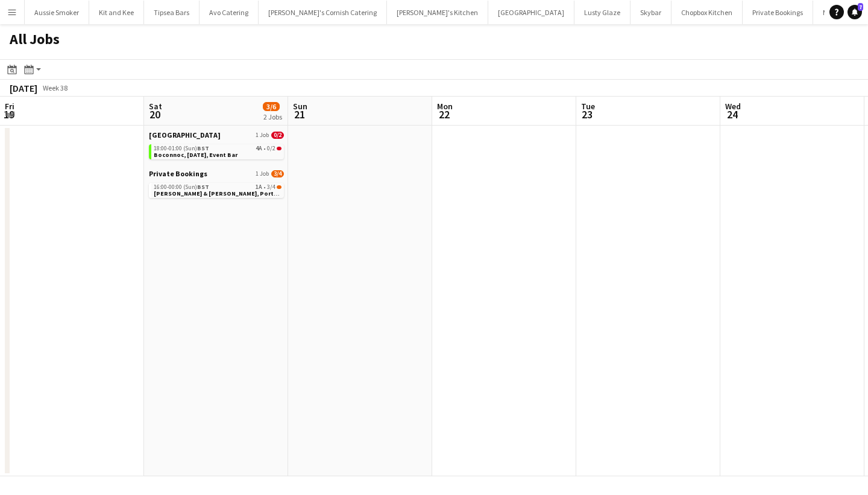 The image size is (868, 495). I want to click on span: Wed, so click(733, 106).